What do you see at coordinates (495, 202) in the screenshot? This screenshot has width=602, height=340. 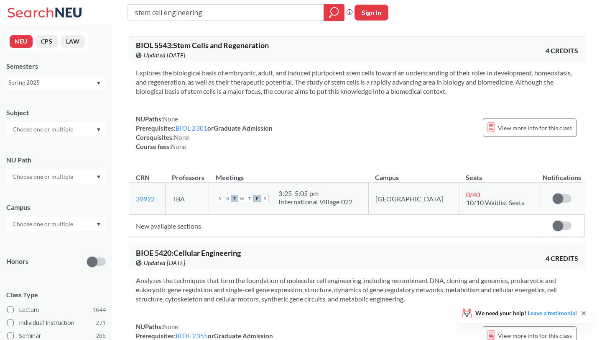 I see `span: 10/10 Waitlist Seats` at bounding box center [495, 202].